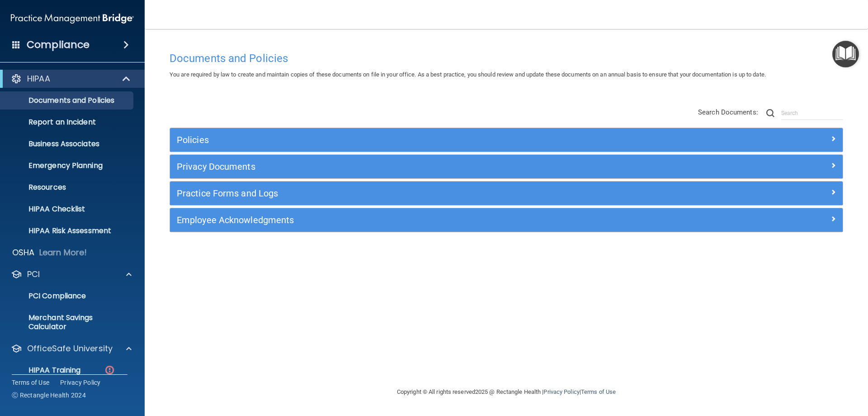 Image resolution: width=868 pixels, height=416 pixels. Describe the element at coordinates (71, 79) in the screenshot. I see `a: HIPAA` at that location.